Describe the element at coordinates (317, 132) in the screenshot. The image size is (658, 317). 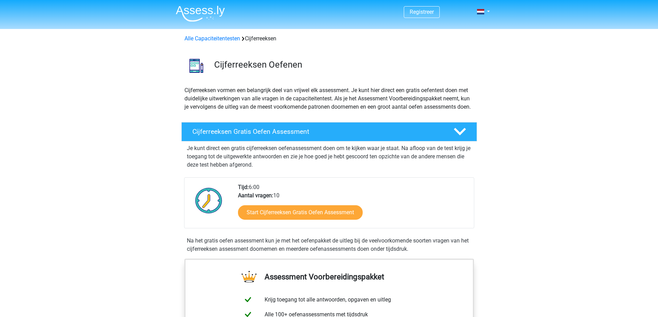
I see `h4: Cijferreeksen Gratis Oefen Assessment` at that location.